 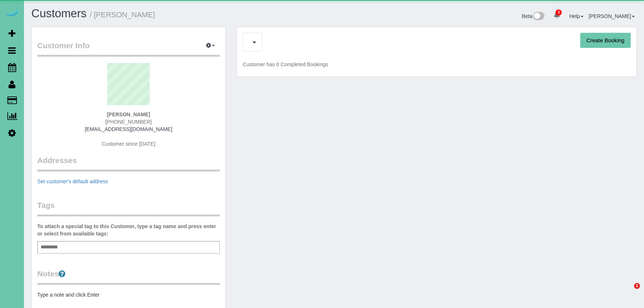 What do you see at coordinates (128, 48) in the screenshot?
I see `legend: Customer Info` at bounding box center [128, 48].